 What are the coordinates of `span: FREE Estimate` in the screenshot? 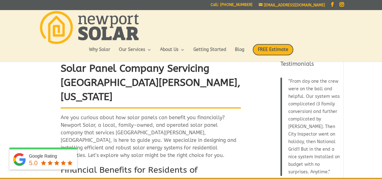 It's located at (273, 50).